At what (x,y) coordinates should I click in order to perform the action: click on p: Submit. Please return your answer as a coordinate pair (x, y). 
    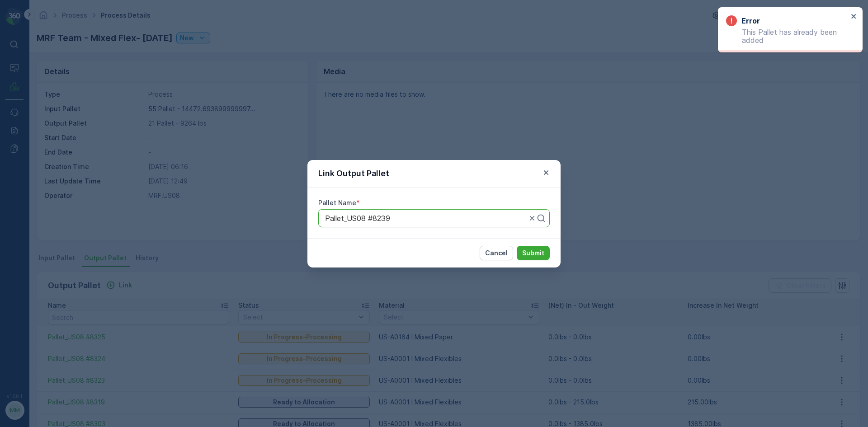
    Looking at the image, I should click on (533, 253).